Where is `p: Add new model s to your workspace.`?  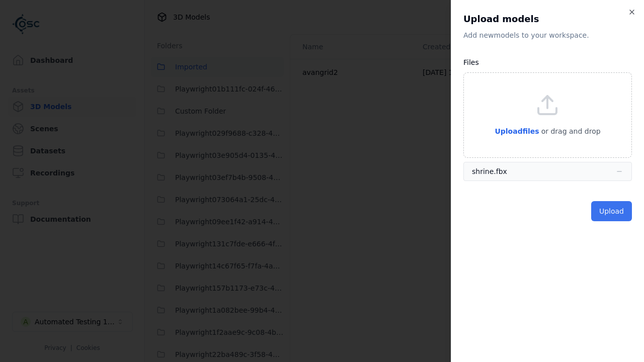
p: Add new model s to your workspace. is located at coordinates (547, 35).